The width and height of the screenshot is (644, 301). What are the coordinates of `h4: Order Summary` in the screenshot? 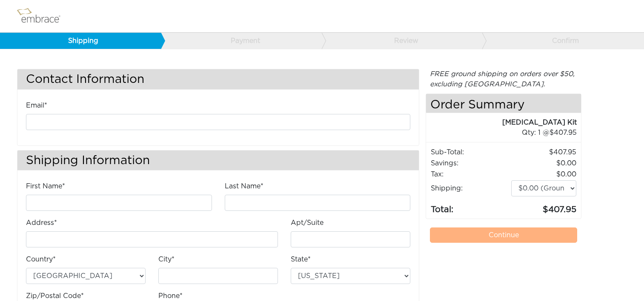 It's located at (504, 104).